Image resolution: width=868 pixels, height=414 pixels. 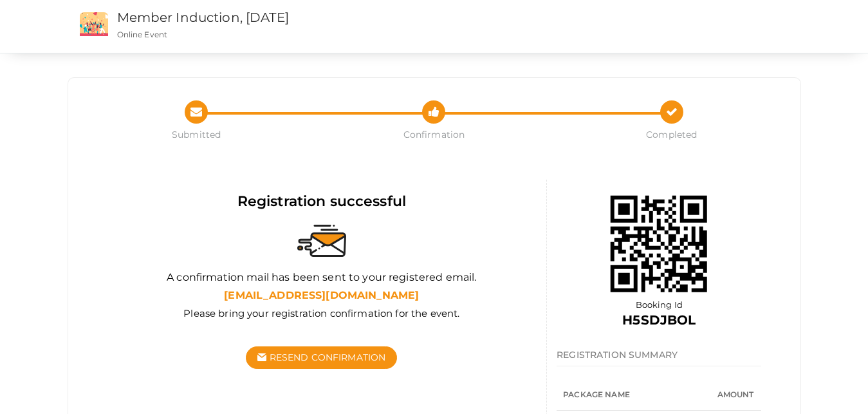 I want to click on button: Resend Confirmation, so click(x=321, y=357).